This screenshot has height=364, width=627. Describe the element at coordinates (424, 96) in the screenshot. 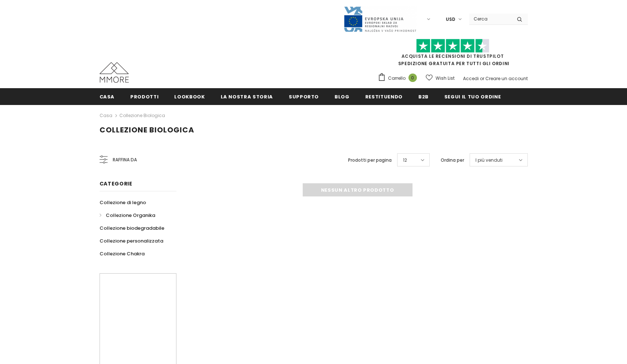

I see `a: B2B` at that location.